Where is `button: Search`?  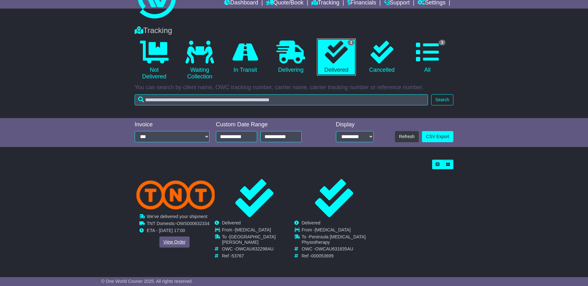
button: Search is located at coordinates (442, 100).